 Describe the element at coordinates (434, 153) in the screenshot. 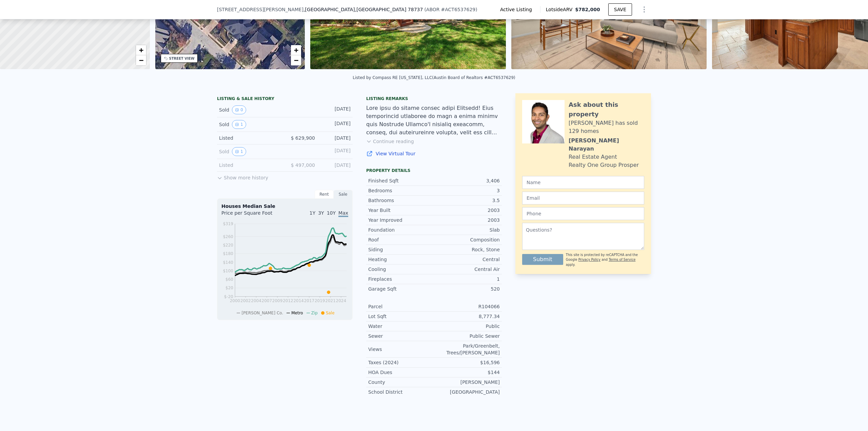

I see `a: View Virtual Tour` at that location.